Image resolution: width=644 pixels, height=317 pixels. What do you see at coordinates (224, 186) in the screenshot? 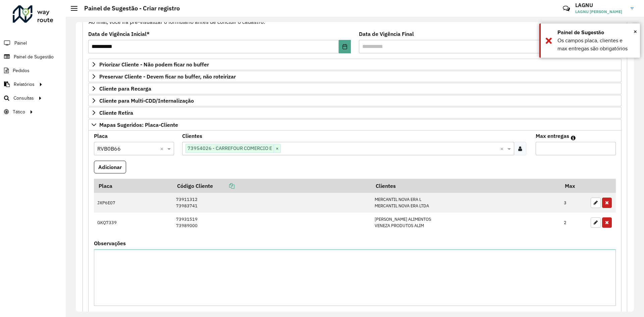
I see `a: Copiar` at bounding box center [224, 186].